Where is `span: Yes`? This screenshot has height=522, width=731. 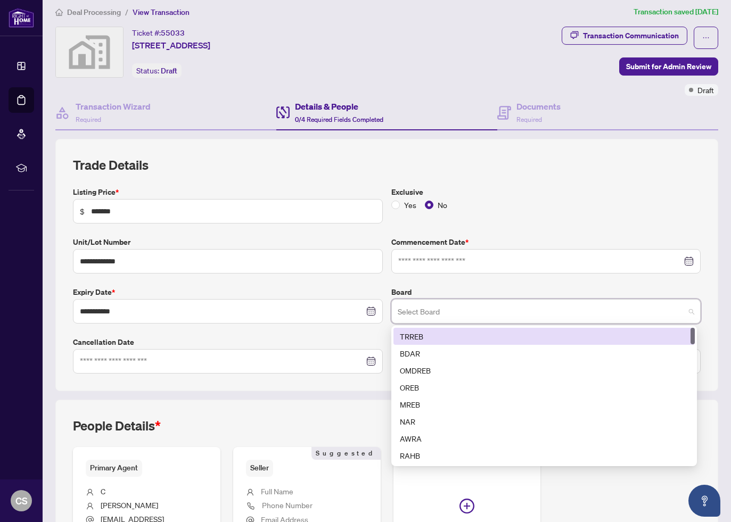 span: Yes is located at coordinates (410, 205).